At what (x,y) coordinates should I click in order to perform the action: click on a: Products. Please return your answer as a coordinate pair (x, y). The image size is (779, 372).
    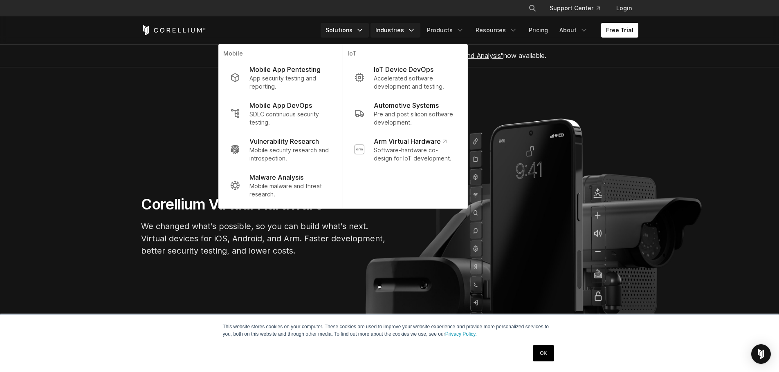
    Looking at the image, I should click on (445, 30).